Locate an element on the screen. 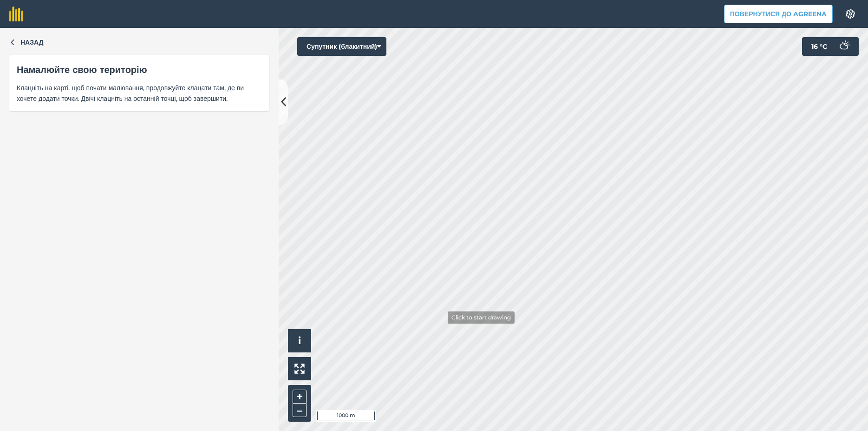  button: Повернутися до Agreena is located at coordinates (778, 14).